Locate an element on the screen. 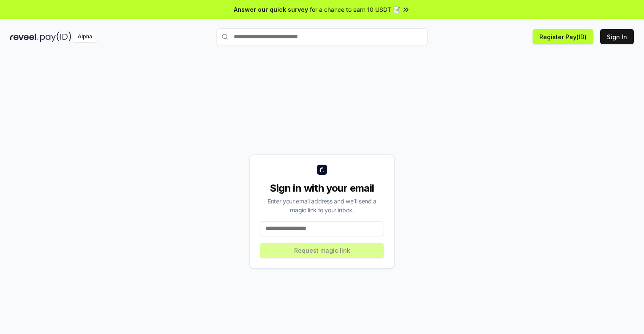  img: pay_id is located at coordinates (56, 37).